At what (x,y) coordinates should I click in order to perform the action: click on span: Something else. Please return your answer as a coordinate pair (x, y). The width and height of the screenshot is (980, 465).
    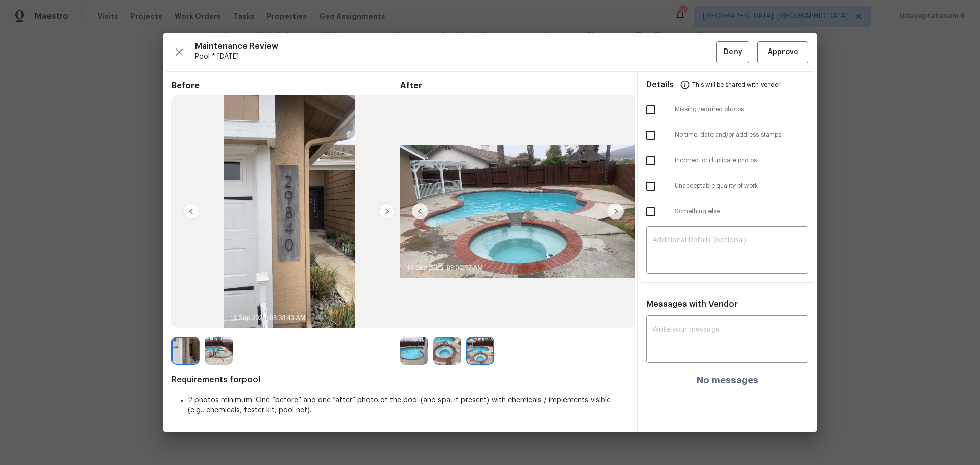
    Looking at the image, I should click on (741, 211).